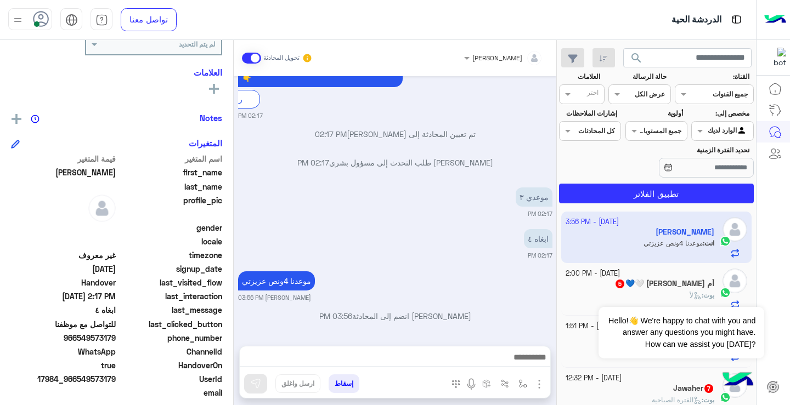 Image resolution: width=790 pixels, height=405 pixels. Describe the element at coordinates (580, 77) in the screenshot. I see `label: العلامات` at that location.